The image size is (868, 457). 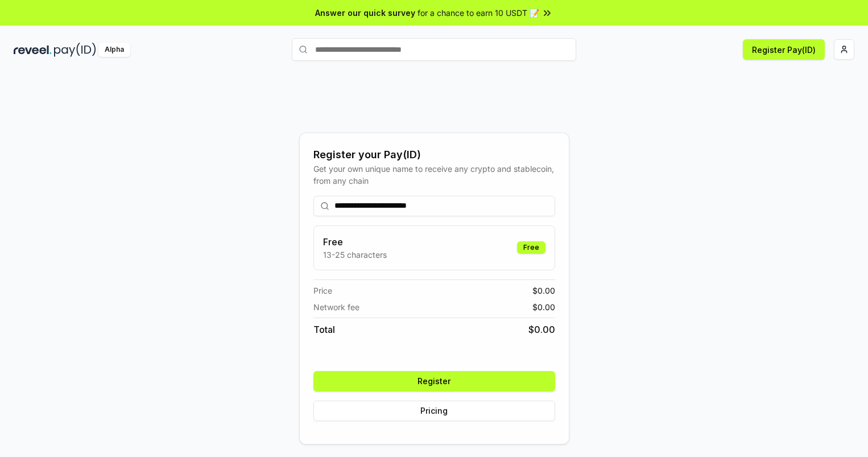 What do you see at coordinates (434, 155) in the screenshot?
I see `div: Register your Pay(ID)` at bounding box center [434, 155].